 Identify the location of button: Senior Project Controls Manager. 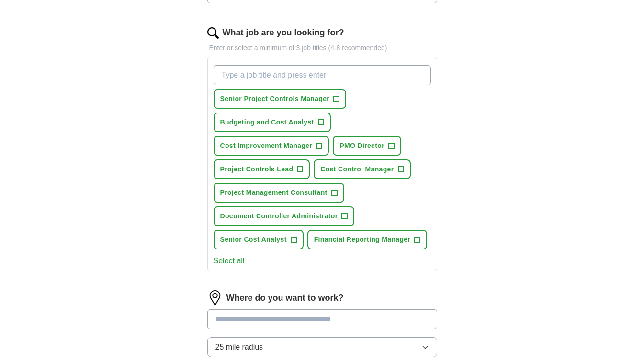
(280, 98).